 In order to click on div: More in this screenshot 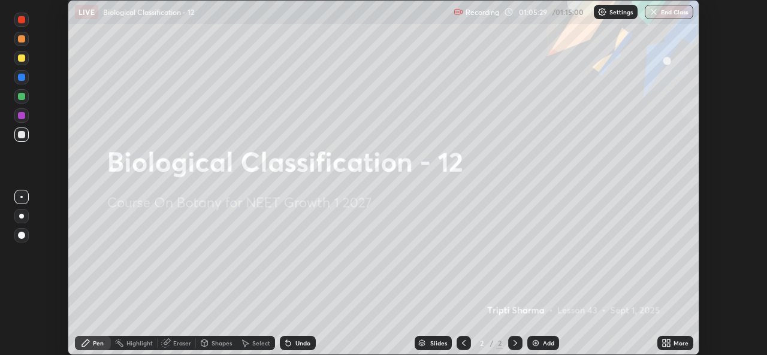, I will do `click(680, 343)`.